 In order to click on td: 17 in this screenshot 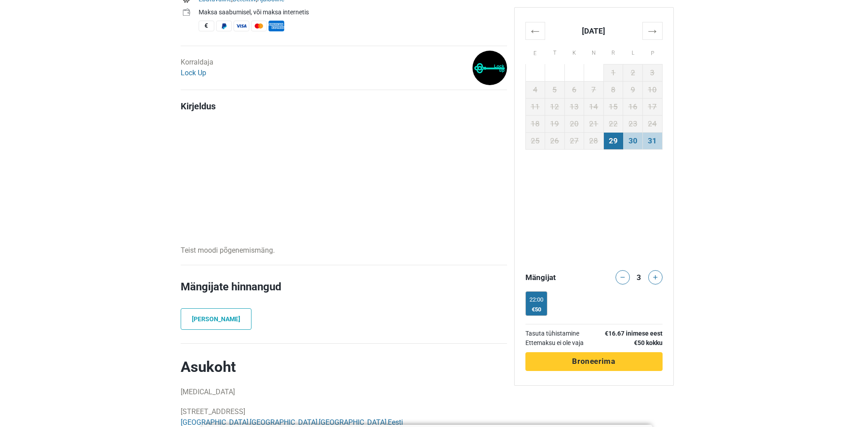, I will do `click(652, 107)`.